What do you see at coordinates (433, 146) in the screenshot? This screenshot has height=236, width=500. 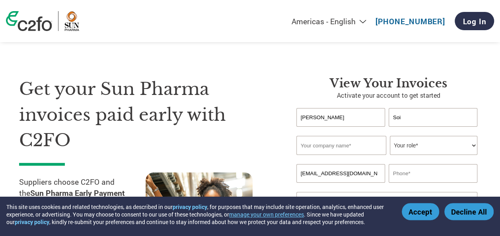 I see `select: Title/Role` at bounding box center [433, 146].